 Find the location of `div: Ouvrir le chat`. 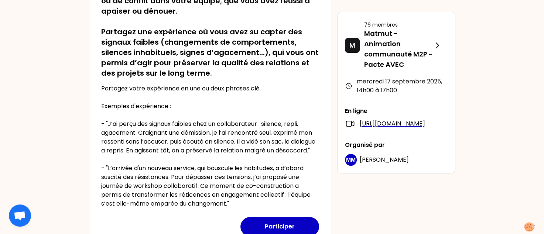

div: Ouvrir le chat is located at coordinates (20, 216).